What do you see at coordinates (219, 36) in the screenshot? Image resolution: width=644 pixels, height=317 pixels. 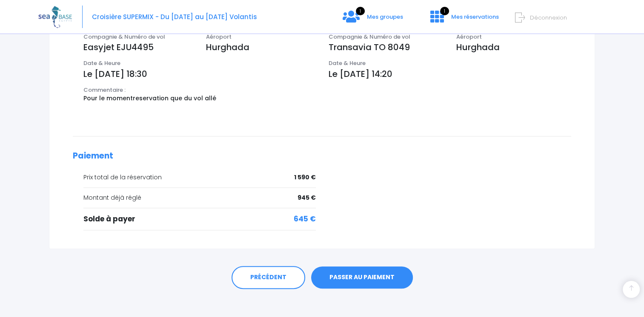 I see `span: Aéroport` at bounding box center [219, 36].